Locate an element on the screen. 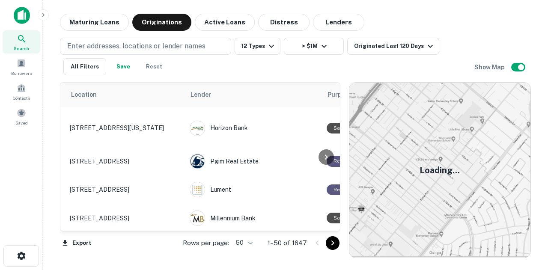  a: Saved is located at coordinates (21, 116).